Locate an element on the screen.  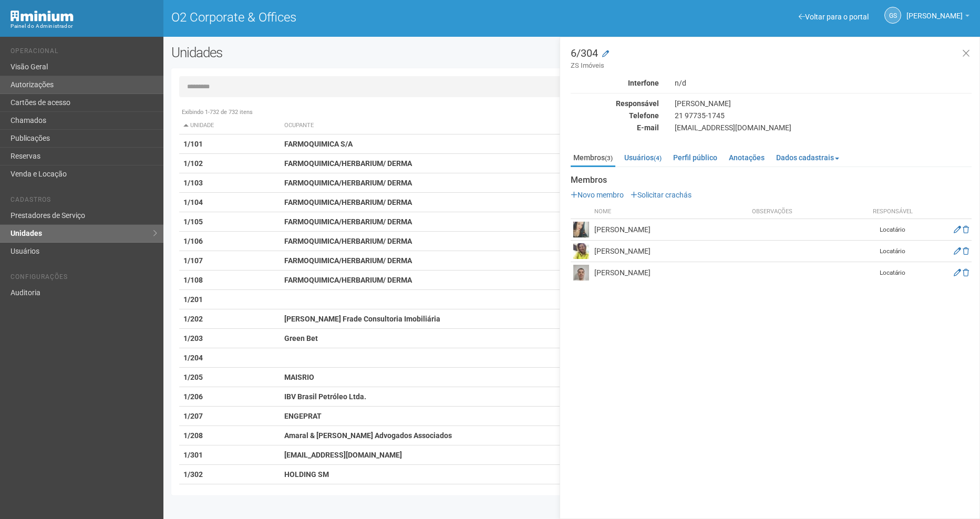
strong: Membros is located at coordinates (771, 180).